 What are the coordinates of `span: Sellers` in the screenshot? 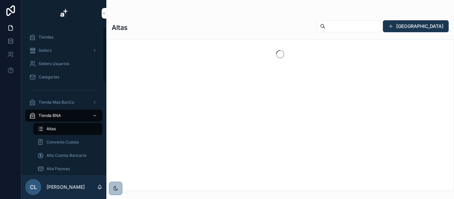 It's located at (45, 51).